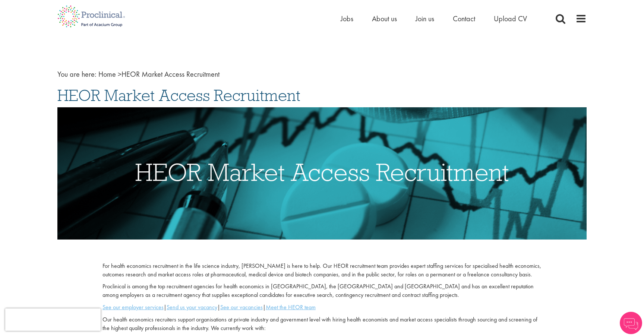 The height and width of the screenshot is (336, 644). I want to click on u: Send us your vacancy, so click(192, 307).